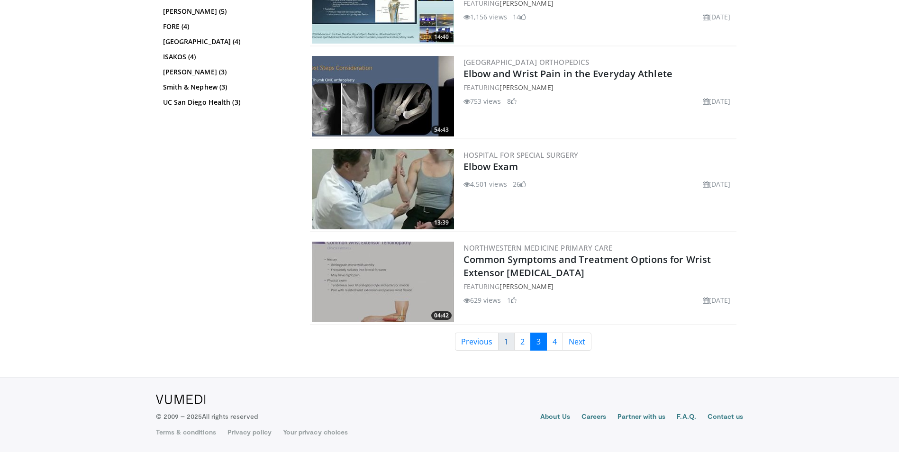 The width and height of the screenshot is (899, 452). What do you see at coordinates (641, 418) in the screenshot?
I see `a: Partner with us` at bounding box center [641, 418].